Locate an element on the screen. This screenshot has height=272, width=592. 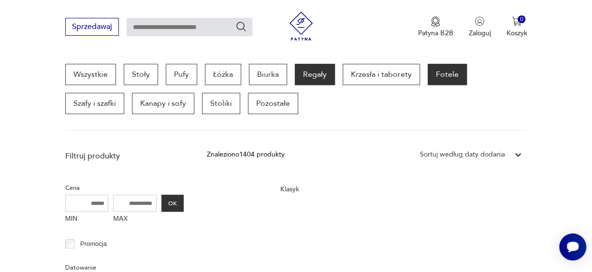
label: MAX is located at coordinates (135, 220).